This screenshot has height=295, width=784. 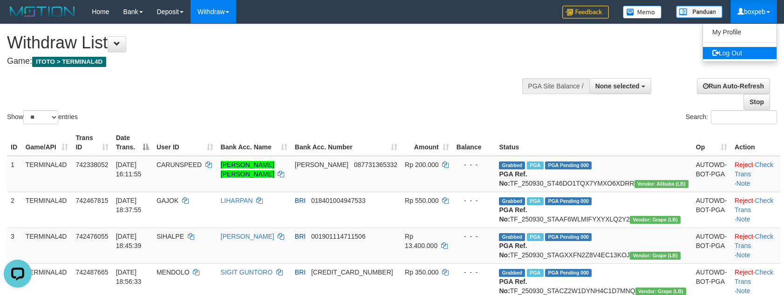 I want to click on span: 742338052, so click(x=92, y=165).